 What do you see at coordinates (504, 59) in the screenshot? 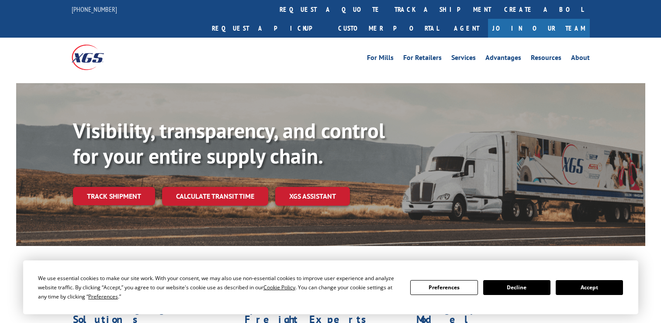
I see `a: Advantages` at bounding box center [504, 59].